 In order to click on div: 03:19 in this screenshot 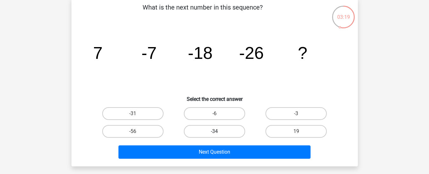, I will do `click(344, 13)`.